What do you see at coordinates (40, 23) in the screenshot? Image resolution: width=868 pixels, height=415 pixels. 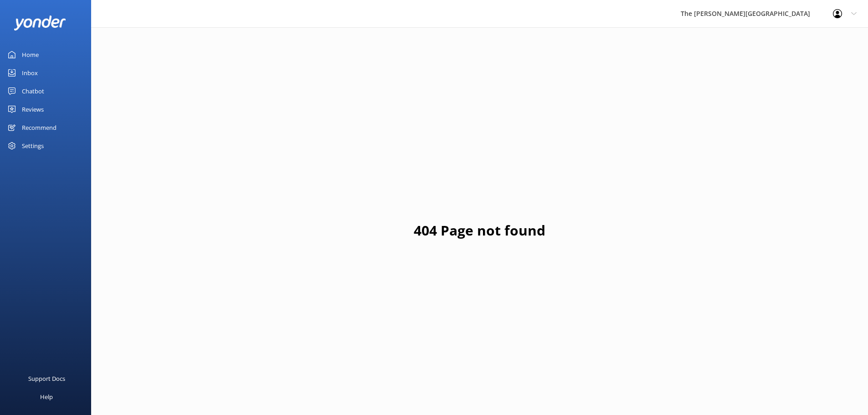 I see `img: yonder-white-logo.png` at bounding box center [40, 23].